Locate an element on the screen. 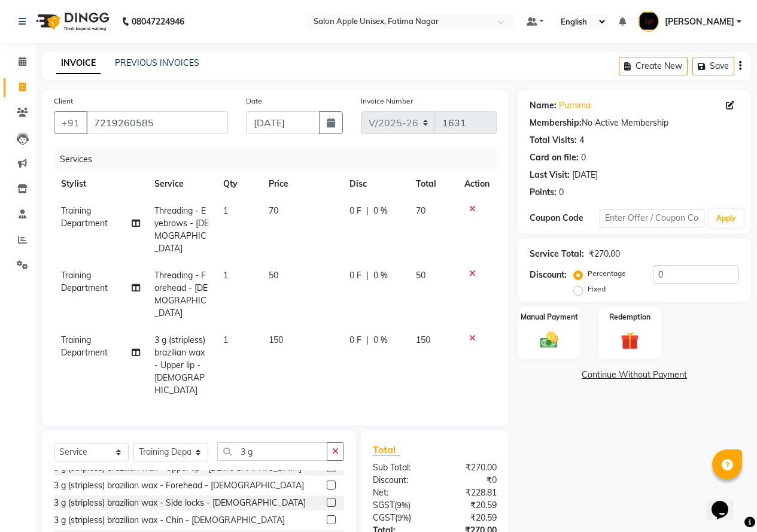 This screenshot has width=757, height=532. div: Service Total: is located at coordinates (556, 254).